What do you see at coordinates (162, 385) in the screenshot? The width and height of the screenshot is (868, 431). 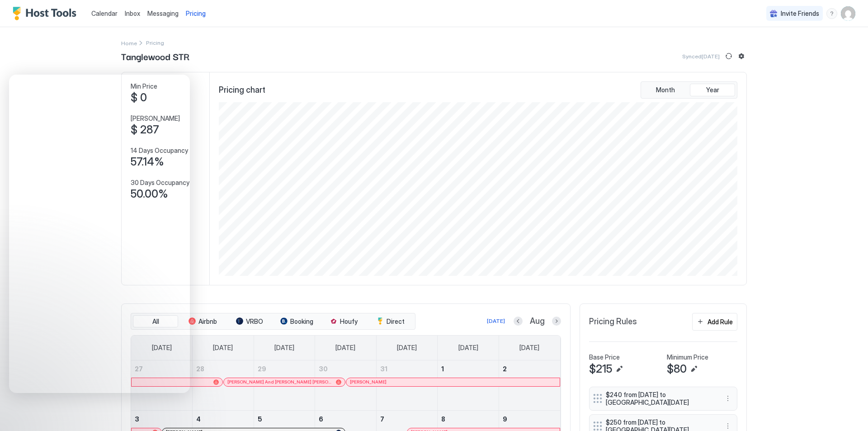 I see `td: July 27, 2025` at bounding box center [162, 385].